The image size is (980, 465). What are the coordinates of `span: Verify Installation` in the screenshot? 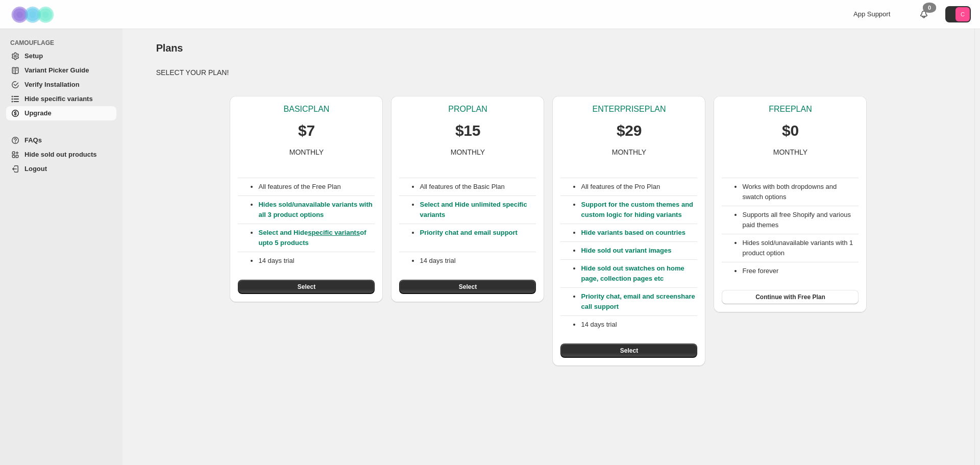 It's located at (52, 85).